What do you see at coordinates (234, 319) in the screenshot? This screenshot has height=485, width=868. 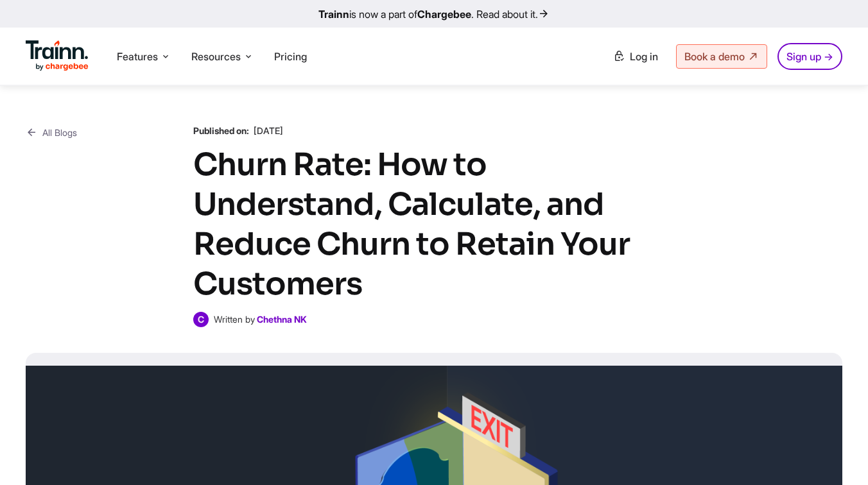 I see `span: Written by` at bounding box center [234, 319].